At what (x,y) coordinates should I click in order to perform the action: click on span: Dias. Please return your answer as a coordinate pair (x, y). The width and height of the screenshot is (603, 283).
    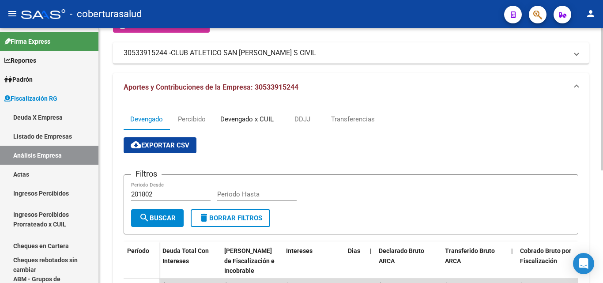
    Looking at the image, I should click on (354, 251).